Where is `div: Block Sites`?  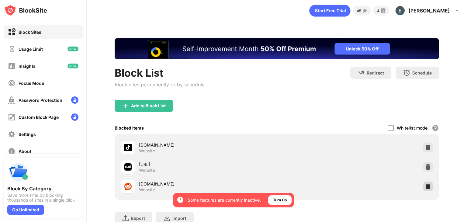
div: Block Sites is located at coordinates (30, 32).